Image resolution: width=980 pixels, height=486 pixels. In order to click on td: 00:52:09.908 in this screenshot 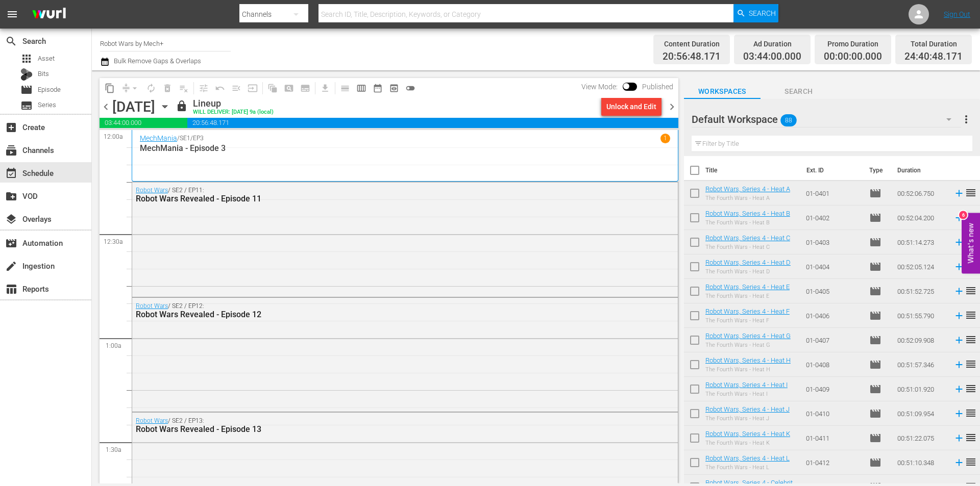, I will do `click(922, 340)`.